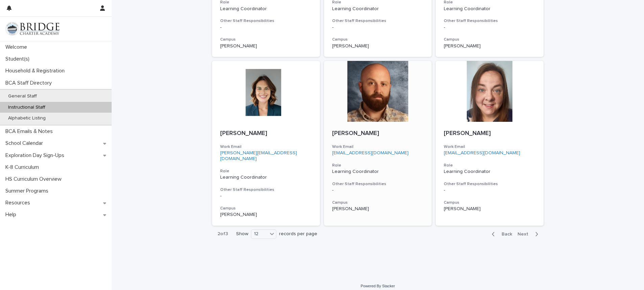 This screenshot has width=644, height=290. I want to click on button: Back, so click(500, 234).